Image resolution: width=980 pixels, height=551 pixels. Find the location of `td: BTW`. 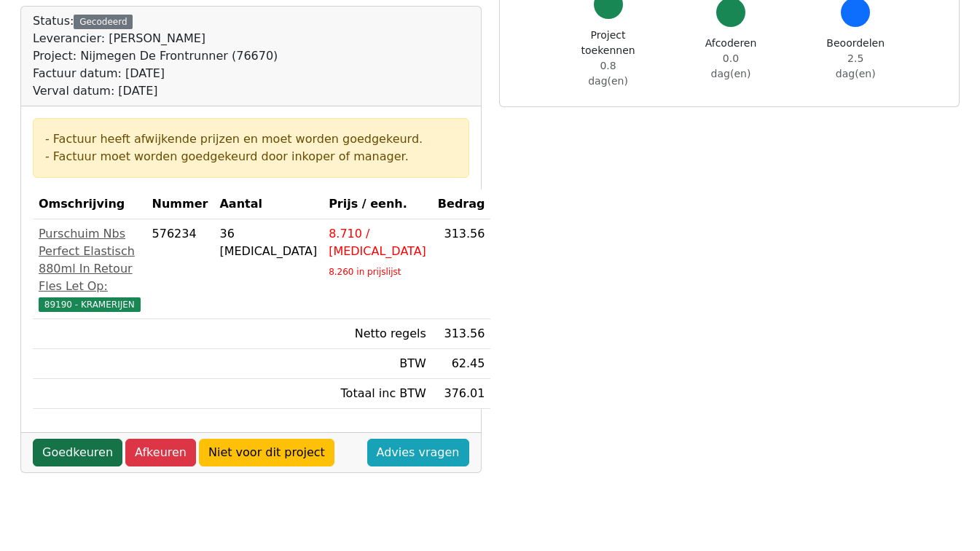

td: BTW is located at coordinates (377, 363).